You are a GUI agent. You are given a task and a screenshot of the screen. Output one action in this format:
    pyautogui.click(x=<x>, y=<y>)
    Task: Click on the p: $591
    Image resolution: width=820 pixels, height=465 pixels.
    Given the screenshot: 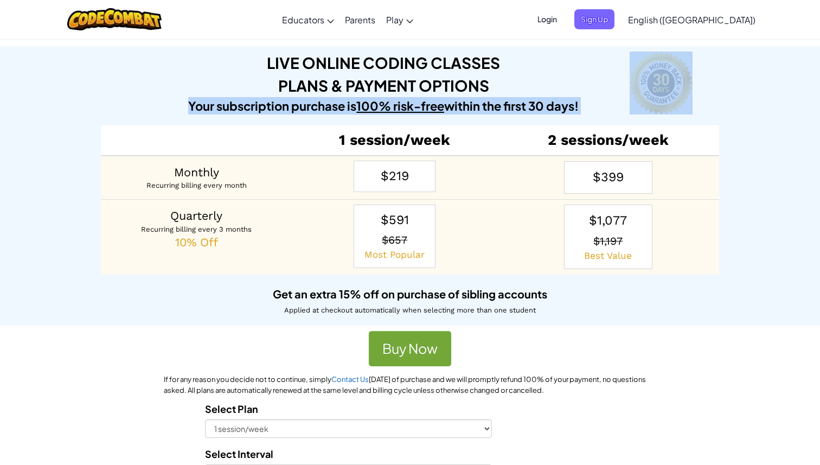 What is the action you would take?
    pyautogui.click(x=395, y=220)
    